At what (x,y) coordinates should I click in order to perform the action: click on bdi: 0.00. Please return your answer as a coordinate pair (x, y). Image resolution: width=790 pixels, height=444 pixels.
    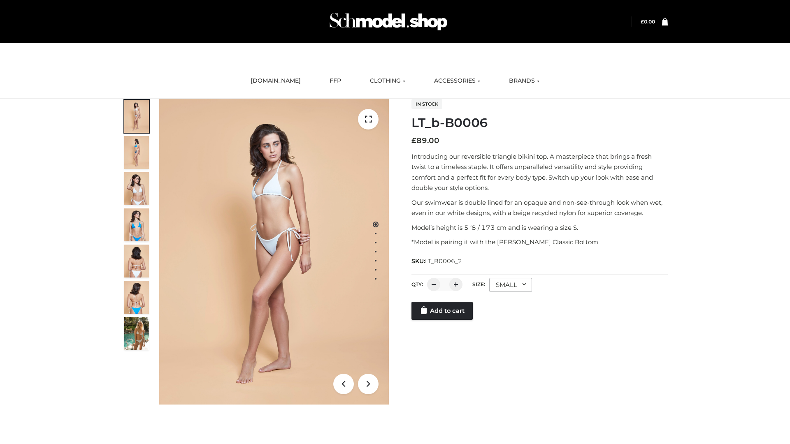
    Looking at the image, I should click on (647, 21).